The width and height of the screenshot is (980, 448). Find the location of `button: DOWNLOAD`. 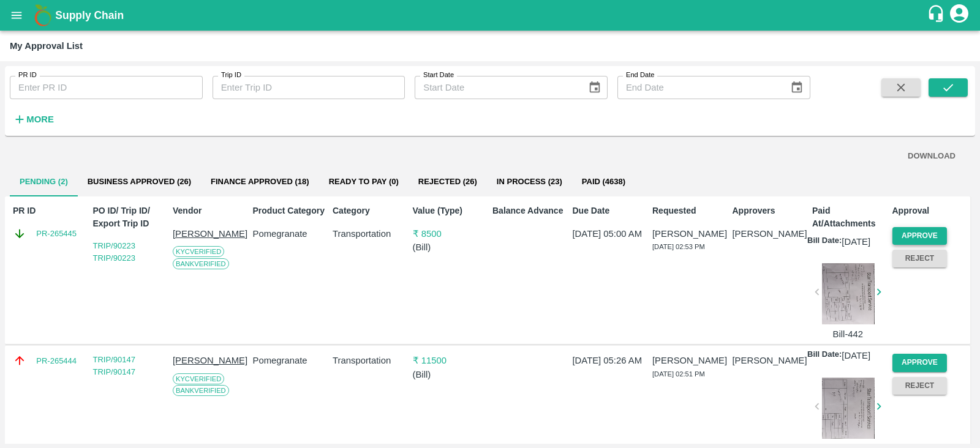

button: DOWNLOAD is located at coordinates (932, 156).